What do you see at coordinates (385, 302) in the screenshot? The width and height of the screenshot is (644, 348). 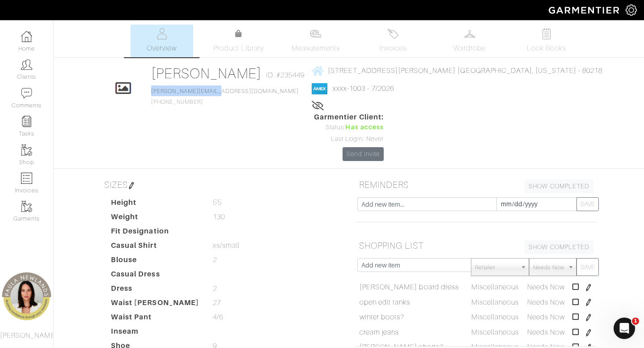 I see `a: open edit tanks` at bounding box center [385, 302].